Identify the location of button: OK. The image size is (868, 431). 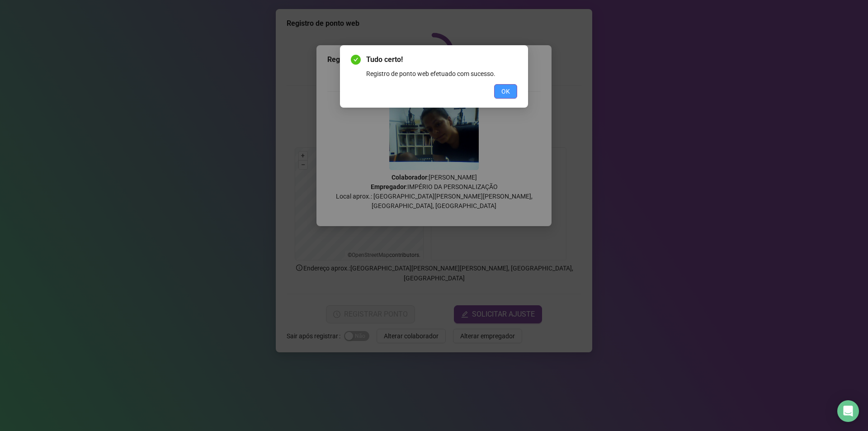
(506, 92).